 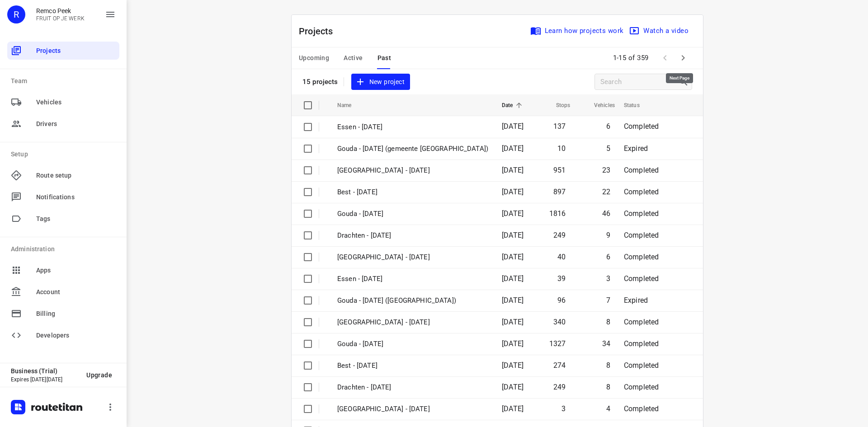 What do you see at coordinates (63, 314) in the screenshot?
I see `div: Billing` at bounding box center [63, 314].